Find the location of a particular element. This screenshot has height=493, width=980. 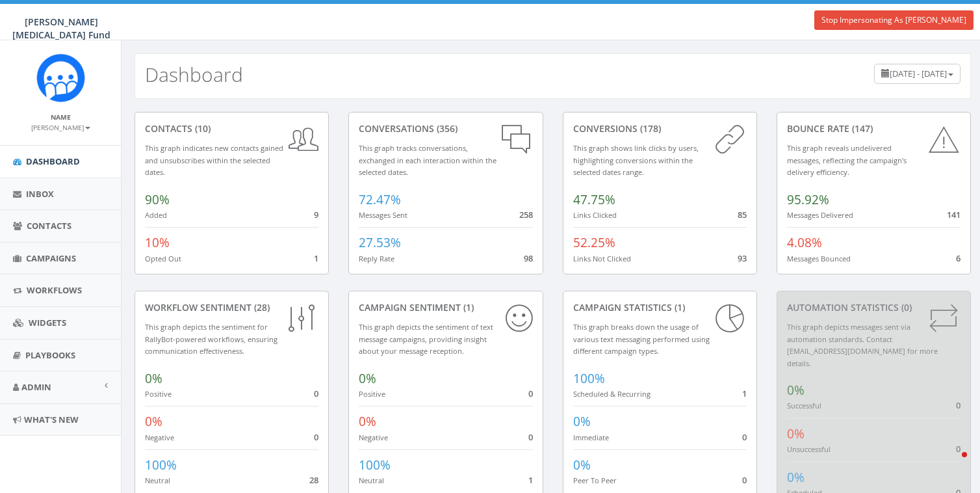

div: Automation Statistics is located at coordinates (873, 307).